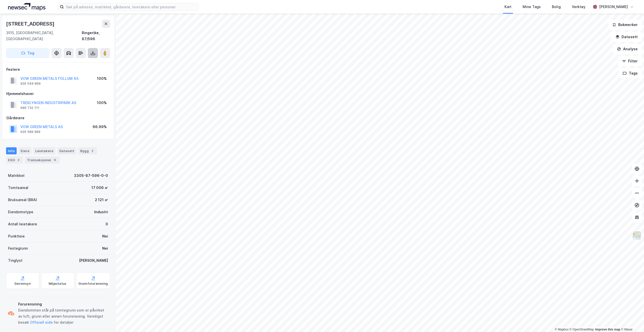 The image size is (644, 332). What do you see at coordinates (22, 224) in the screenshot?
I see `div: Antall leietakere` at bounding box center [22, 224].